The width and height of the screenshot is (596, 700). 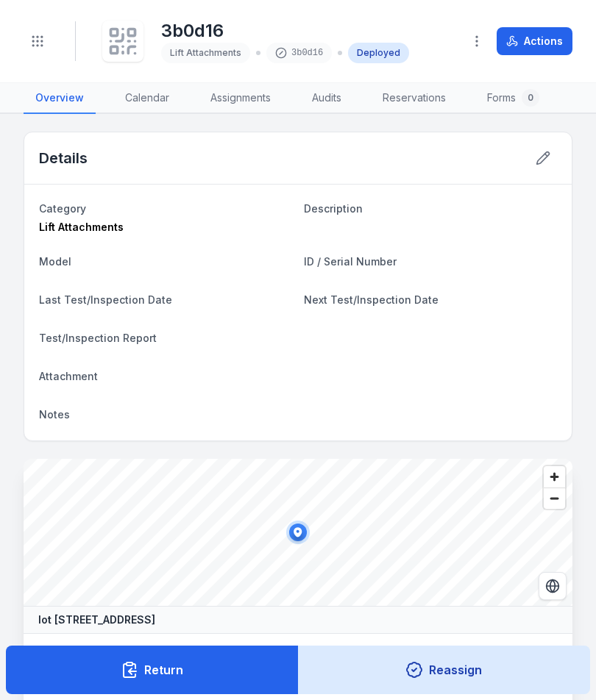 What do you see at coordinates (535, 41) in the screenshot?
I see `button: Actions` at bounding box center [535, 41].